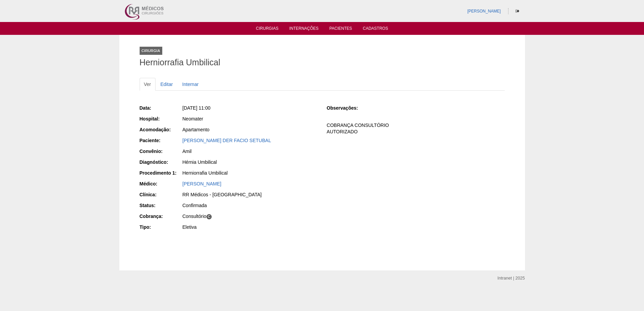  I want to click on div: Status:, so click(160, 206).